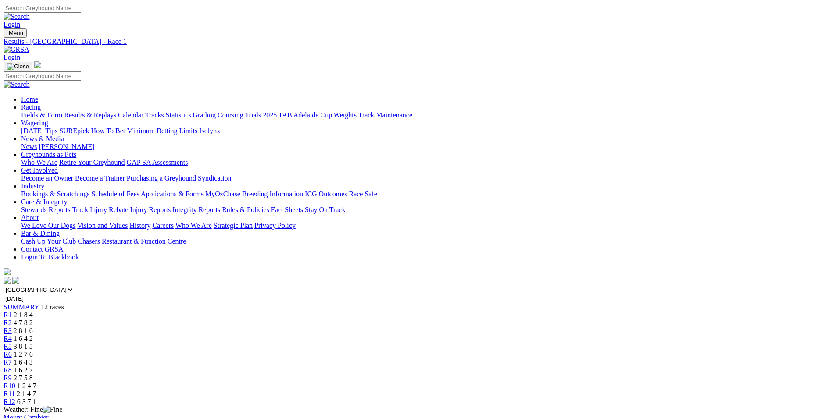 The width and height of the screenshot is (832, 418). Describe the element at coordinates (46, 210) in the screenshot. I see `a: Stewards Reports` at that location.